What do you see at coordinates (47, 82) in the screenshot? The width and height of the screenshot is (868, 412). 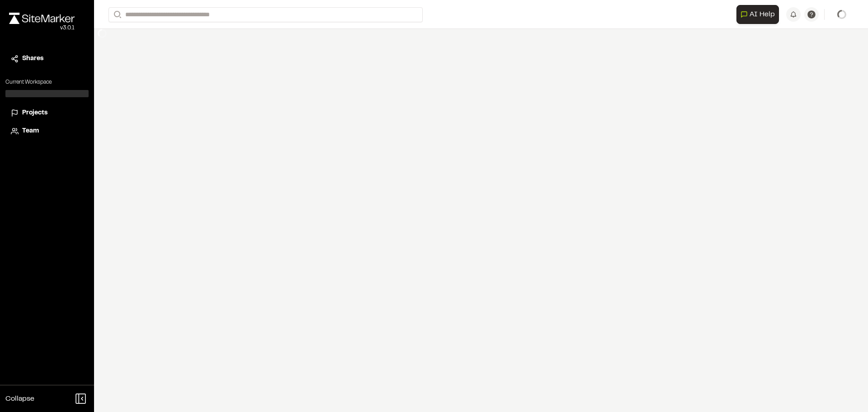 I see `p: Current Workspace` at bounding box center [47, 82].